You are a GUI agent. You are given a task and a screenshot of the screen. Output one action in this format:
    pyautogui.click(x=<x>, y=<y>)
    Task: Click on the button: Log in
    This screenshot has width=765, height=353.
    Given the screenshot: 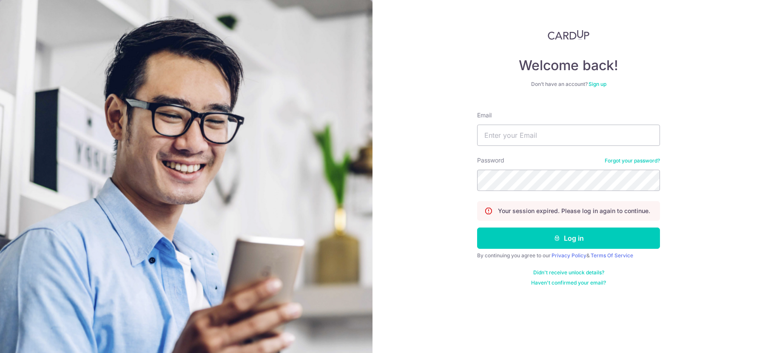 What is the action you would take?
    pyautogui.click(x=569, y=238)
    